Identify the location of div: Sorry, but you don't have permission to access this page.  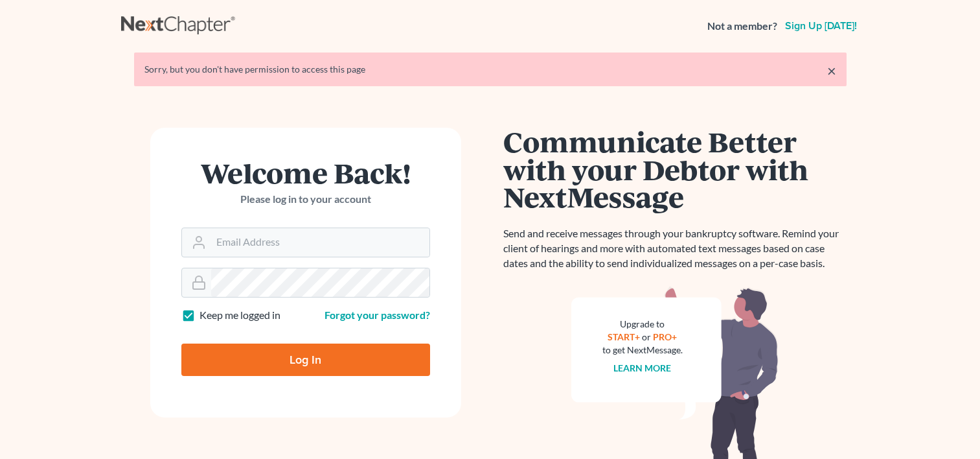
(490, 70).